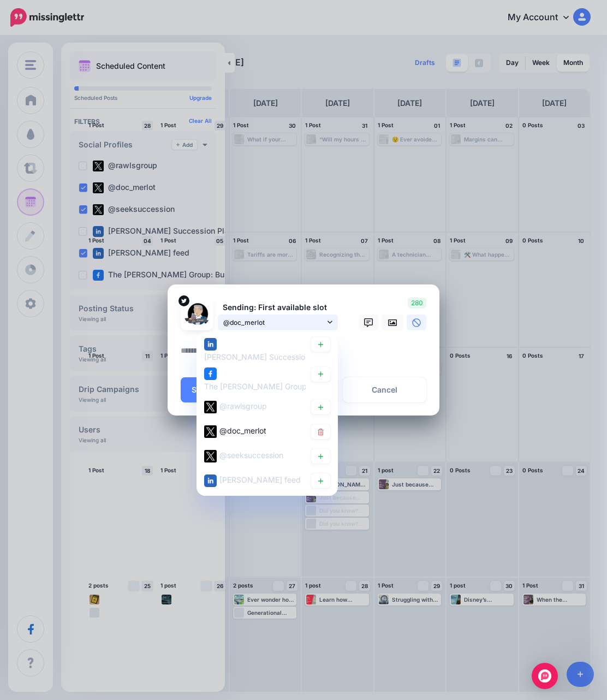 The width and height of the screenshot is (607, 700). Describe the element at coordinates (544, 676) in the screenshot. I see `div: Open Intercom Messenger` at that location.